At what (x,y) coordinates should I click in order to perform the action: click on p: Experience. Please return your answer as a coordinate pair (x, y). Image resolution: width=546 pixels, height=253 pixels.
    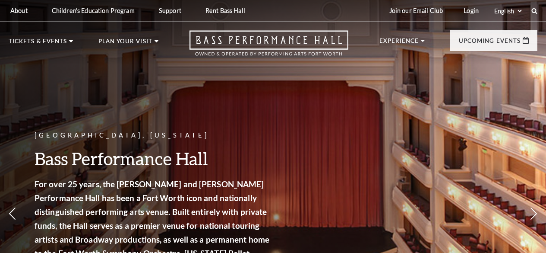
    Looking at the image, I should click on (399, 43).